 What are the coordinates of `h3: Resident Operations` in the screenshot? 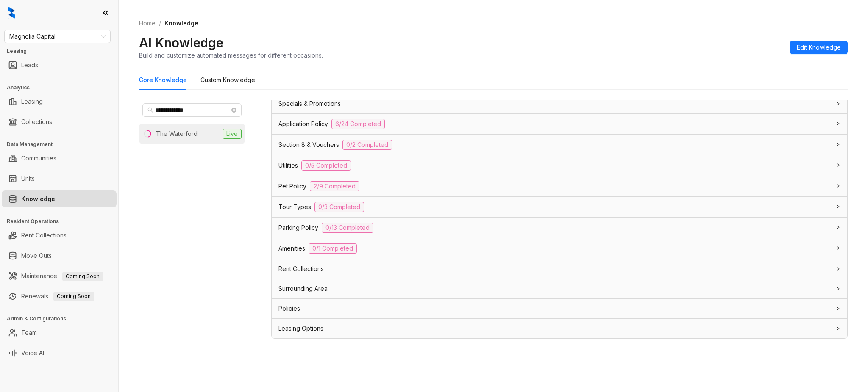 It's located at (62, 222).